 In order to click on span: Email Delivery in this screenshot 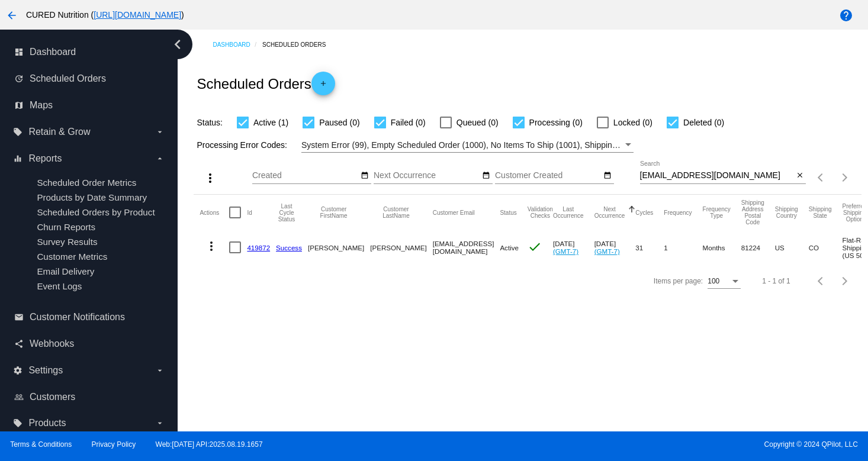, I will do `click(65, 271)`.